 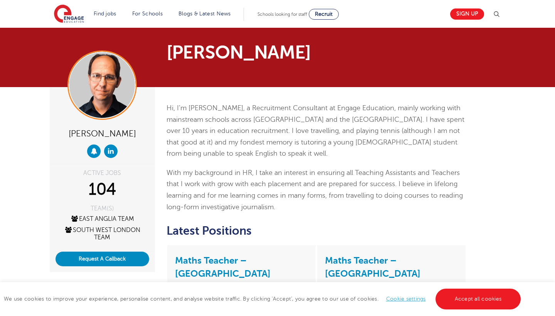 I want to click on a: For Schools, so click(x=147, y=13).